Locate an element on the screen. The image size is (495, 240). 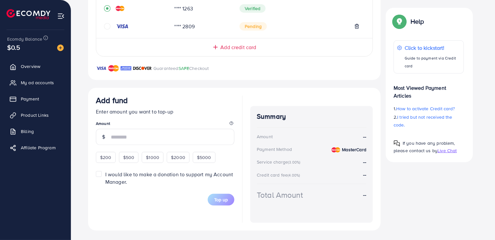
a: Payment is located at coordinates (35, 99).